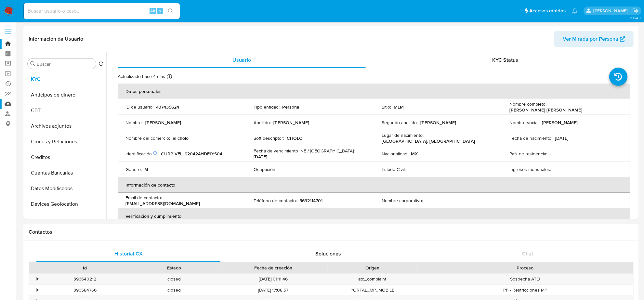 This screenshot has width=644, height=300. What do you see at coordinates (373, 290) in the screenshot?
I see `div: PORTAL_MP_MOBILE` at bounding box center [373, 290].